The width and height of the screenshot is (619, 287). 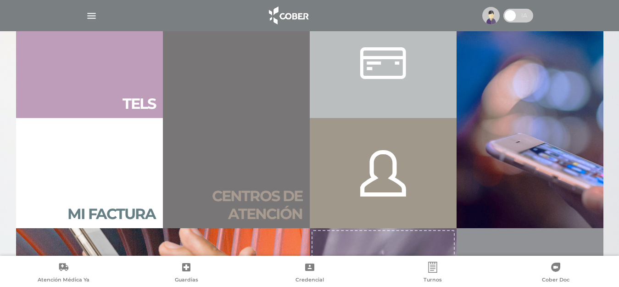 I want to click on a: Cober connect, so click(x=530, y=118).